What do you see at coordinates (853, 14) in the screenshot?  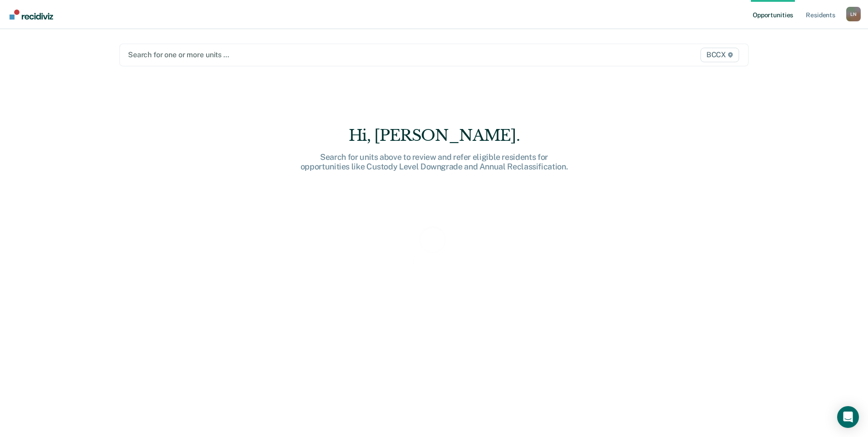 I see `div: L N` at bounding box center [853, 14].